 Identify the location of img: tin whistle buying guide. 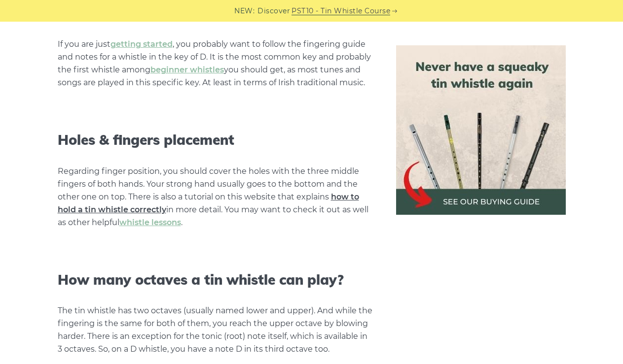
(481, 130).